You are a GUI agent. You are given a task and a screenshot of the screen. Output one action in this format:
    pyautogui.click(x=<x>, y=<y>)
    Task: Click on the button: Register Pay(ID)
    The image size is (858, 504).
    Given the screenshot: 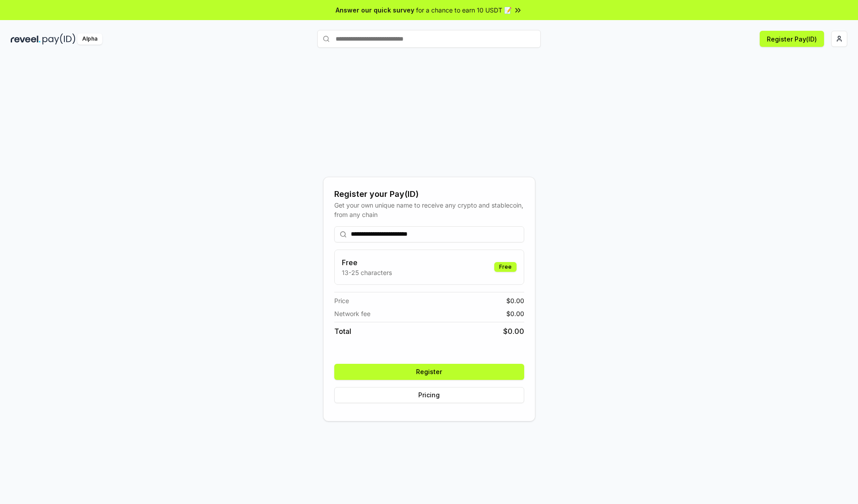 What is the action you would take?
    pyautogui.click(x=792, y=39)
    